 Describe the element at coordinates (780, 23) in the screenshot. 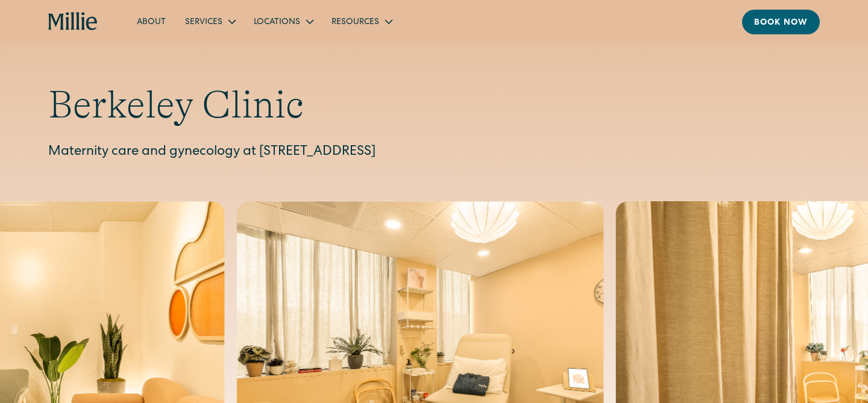

I see `div: Book now` at that location.